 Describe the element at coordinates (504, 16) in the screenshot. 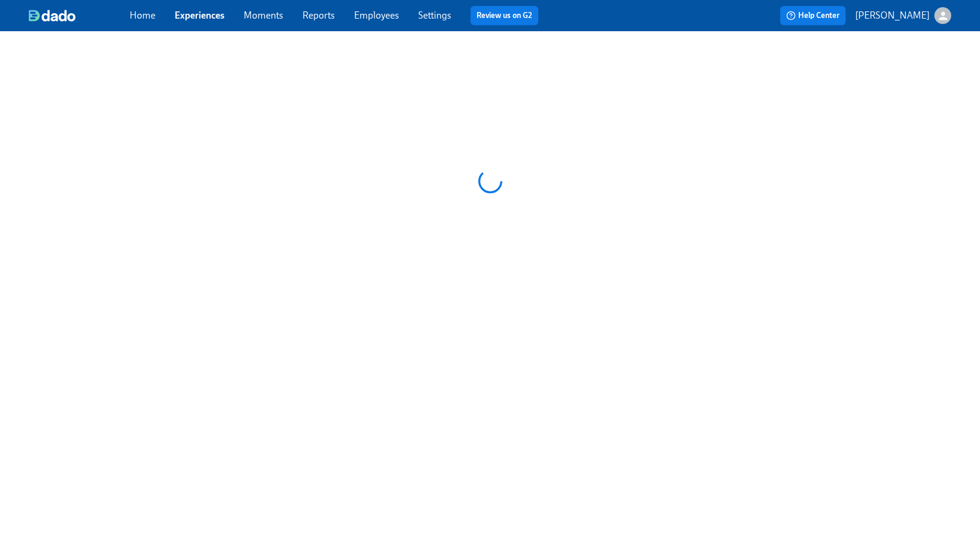

I see `button: Review us on G2` at that location.